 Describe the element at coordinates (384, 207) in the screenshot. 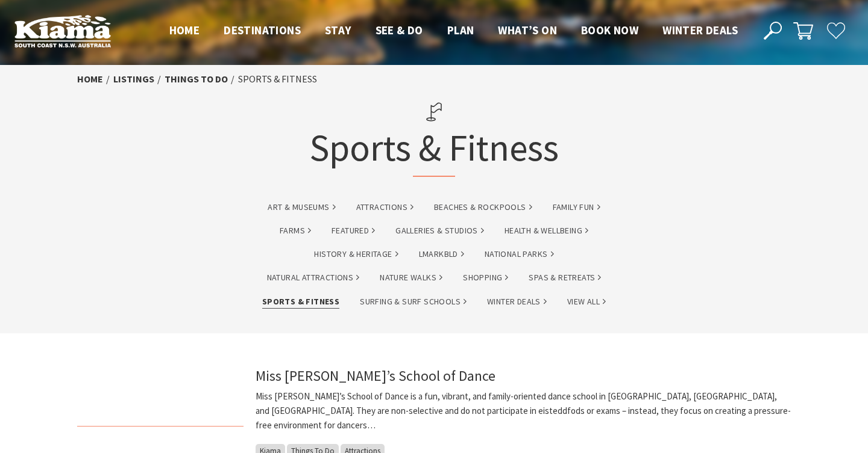

I see `a: Attractions` at that location.